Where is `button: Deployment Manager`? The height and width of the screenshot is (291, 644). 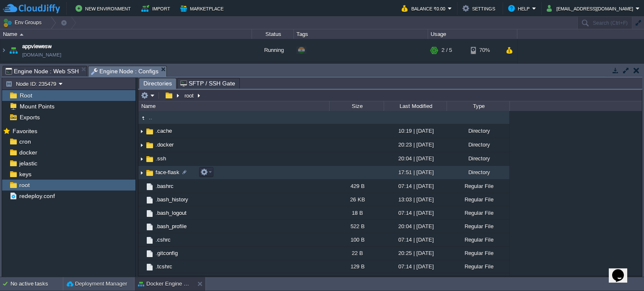 button: Deployment Manager is located at coordinates (97, 284).